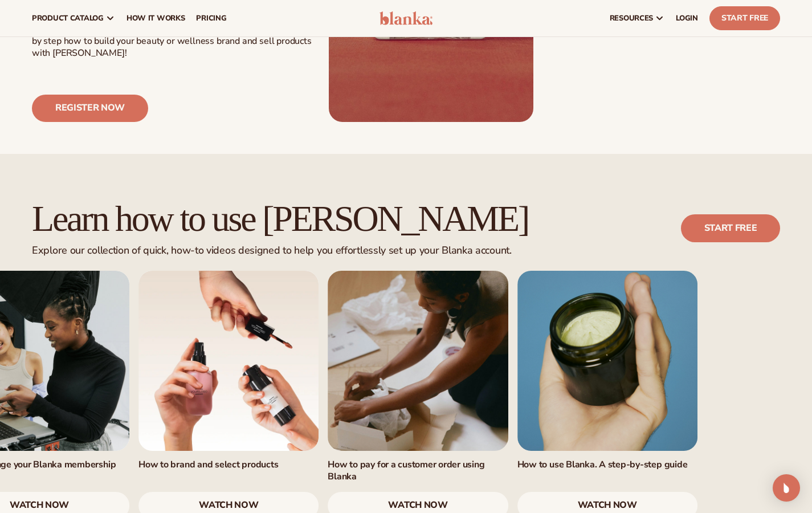 Image resolution: width=812 pixels, height=513 pixels. What do you see at coordinates (607, 464) in the screenshot?
I see `h3: How to use Blanka. A step-by-step guide` at bounding box center [607, 464].